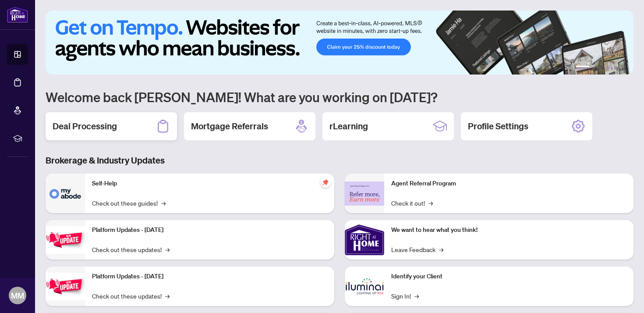 The height and width of the screenshot is (313, 644). Describe the element at coordinates (622, 295) in the screenshot. I see `button: Open asap` at that location.